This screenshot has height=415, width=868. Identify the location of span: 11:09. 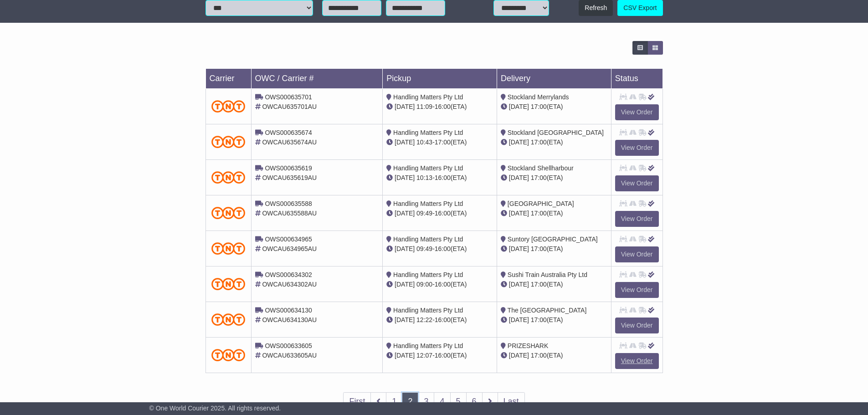
(424, 107).